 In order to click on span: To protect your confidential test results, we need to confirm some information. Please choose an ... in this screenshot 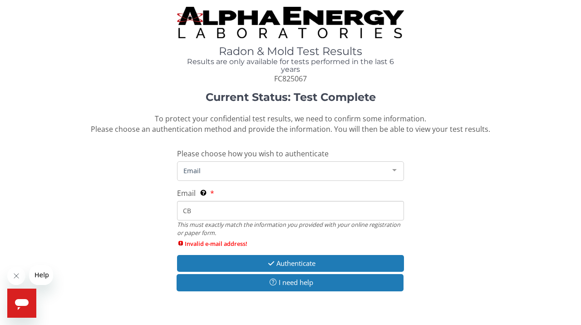, I will do `click(291, 124)`.